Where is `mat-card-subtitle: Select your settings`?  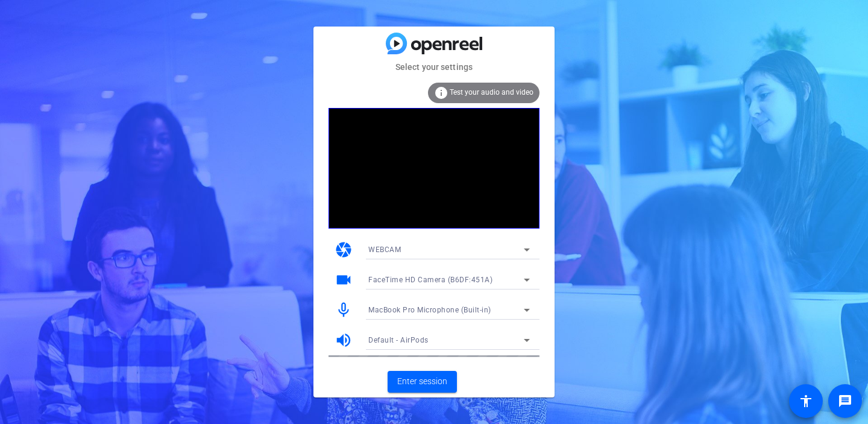 mat-card-subtitle: Select your settings is located at coordinates (434, 67).